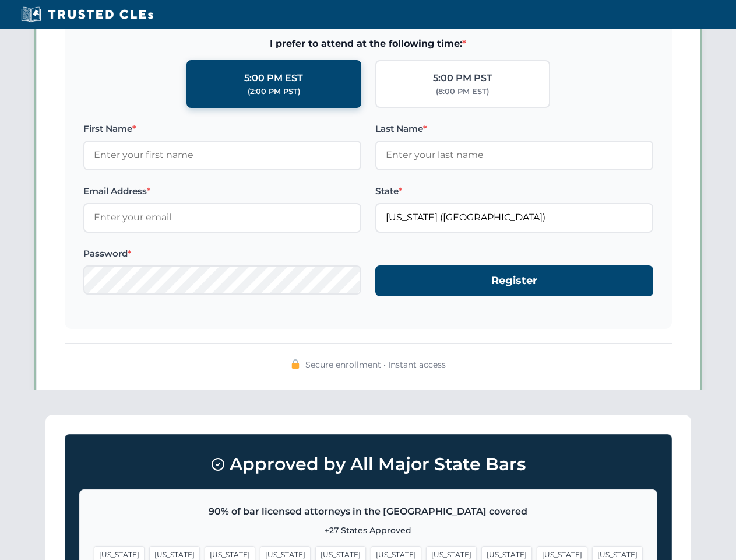 Image resolution: width=736 pixels, height=560 pixels. Describe the element at coordinates (222, 129) in the screenshot. I see `label: First Name` at that location.